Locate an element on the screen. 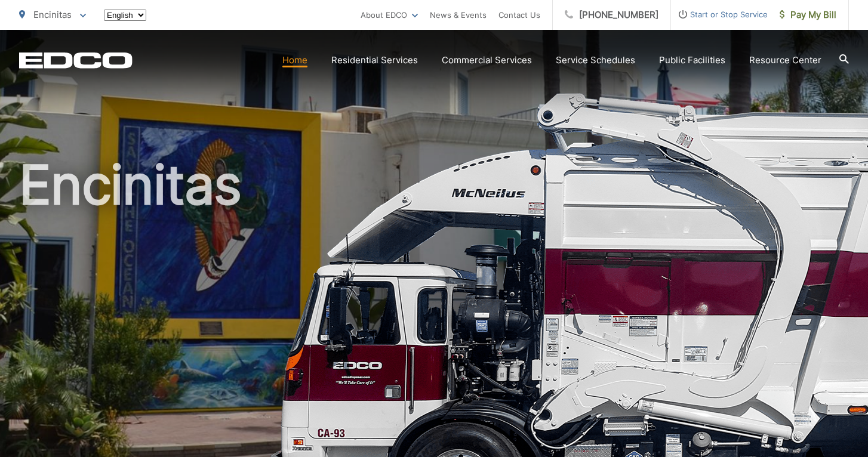  a: Residential Services is located at coordinates (374, 60).